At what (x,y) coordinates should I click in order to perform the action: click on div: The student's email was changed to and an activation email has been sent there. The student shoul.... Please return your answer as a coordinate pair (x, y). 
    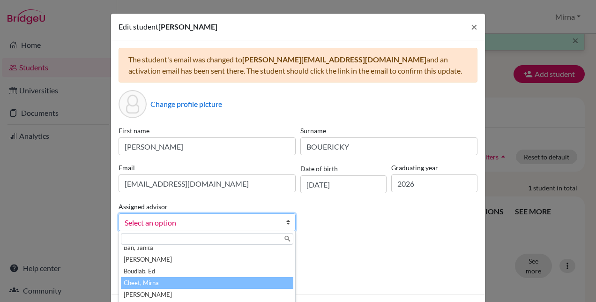
    Looking at the image, I should click on (298, 65).